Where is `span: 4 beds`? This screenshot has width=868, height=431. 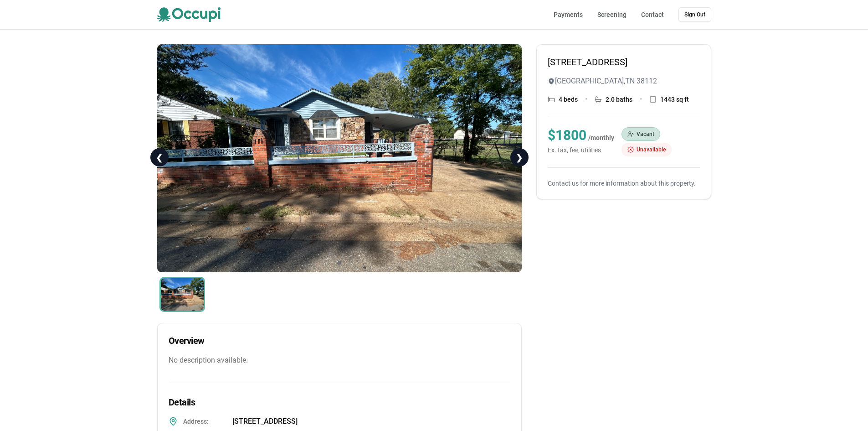
span: 4 beds is located at coordinates (568, 100).